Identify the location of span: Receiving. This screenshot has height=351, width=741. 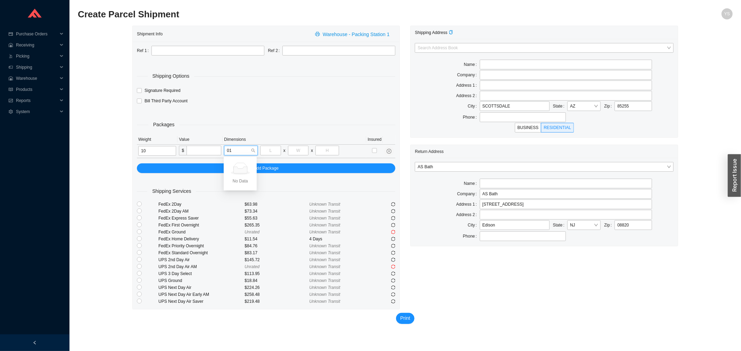
(37, 45).